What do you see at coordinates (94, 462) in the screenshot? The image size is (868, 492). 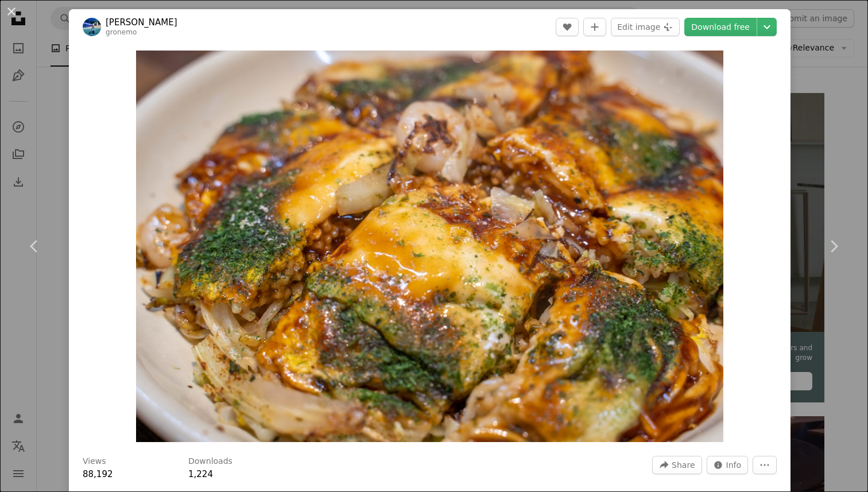 I see `h3: Views` at bounding box center [94, 462].